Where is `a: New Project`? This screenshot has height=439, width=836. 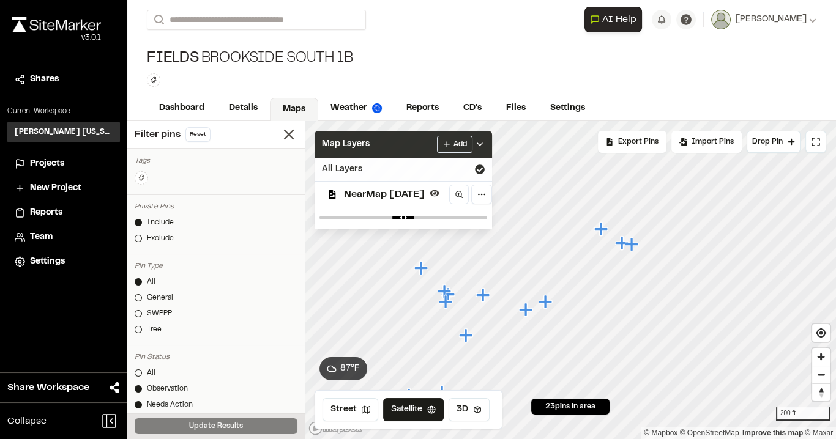 a: New Project is located at coordinates (64, 189).